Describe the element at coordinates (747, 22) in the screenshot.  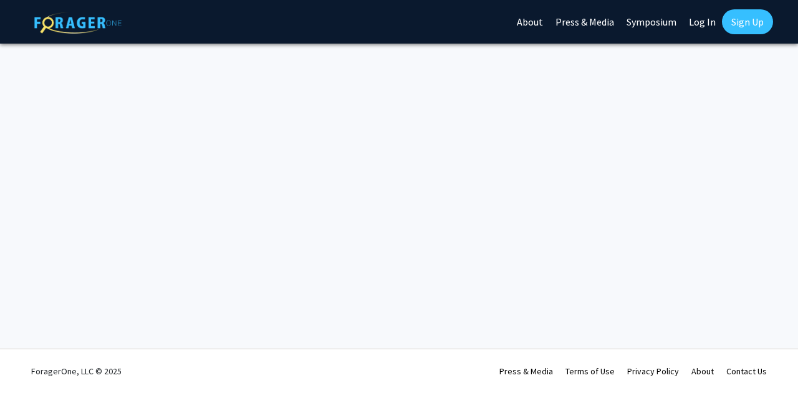
I see `a: Sign Up` at that location.